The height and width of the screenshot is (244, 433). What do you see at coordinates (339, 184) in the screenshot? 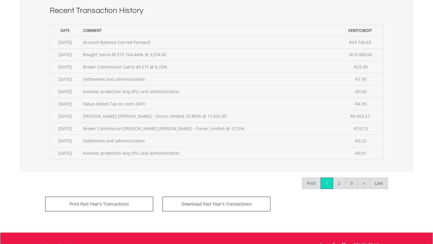
I see `a: 2` at bounding box center [339, 184].